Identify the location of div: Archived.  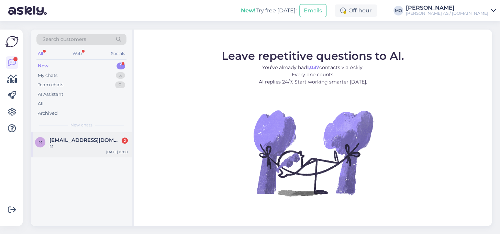
(48, 113).